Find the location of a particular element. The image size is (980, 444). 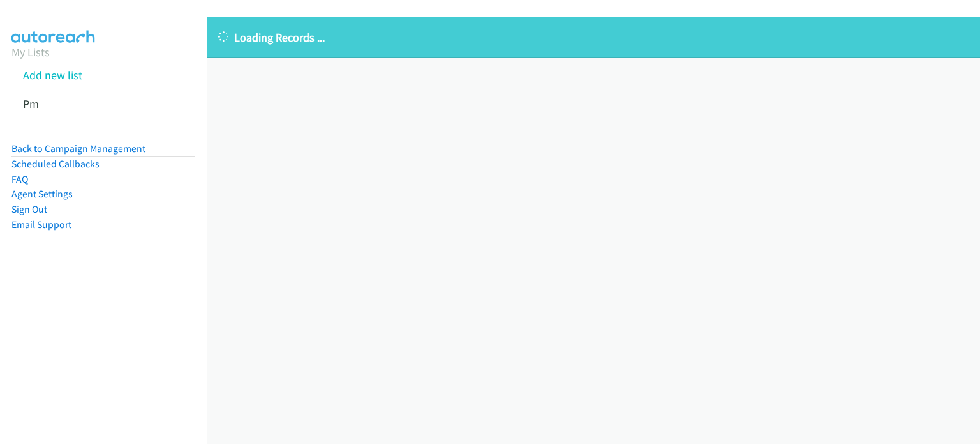

a: Scheduled Callbacks is located at coordinates (56, 163).